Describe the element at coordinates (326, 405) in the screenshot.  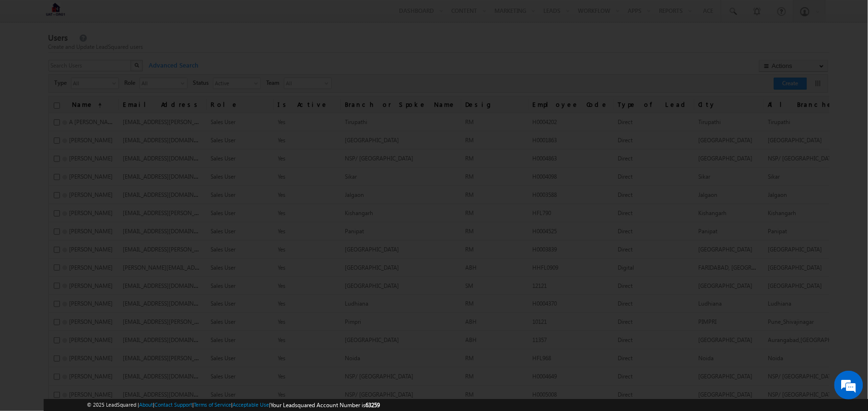
I see `span: Your Leadsquared Account Number is` at that location.